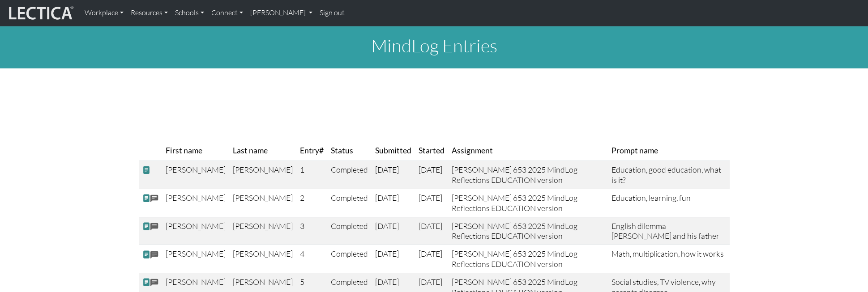 This screenshot has height=292, width=868. Describe the element at coordinates (432, 151) in the screenshot. I see `th: Started` at that location.